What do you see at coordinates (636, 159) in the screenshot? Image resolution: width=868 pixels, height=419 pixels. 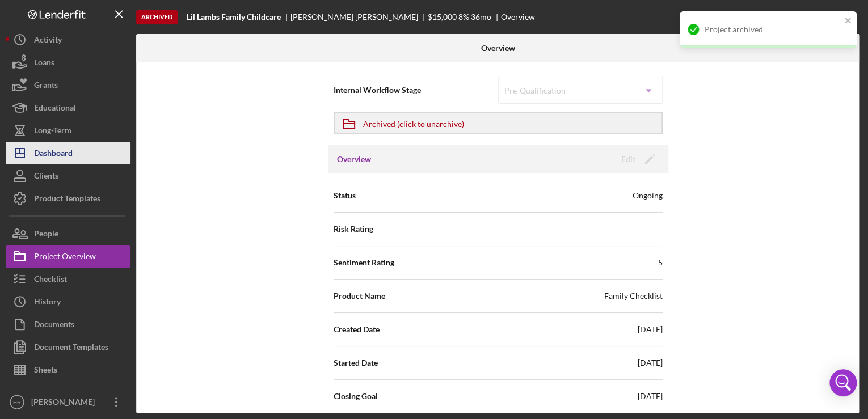 I see `button: Edit` at bounding box center [636, 159].